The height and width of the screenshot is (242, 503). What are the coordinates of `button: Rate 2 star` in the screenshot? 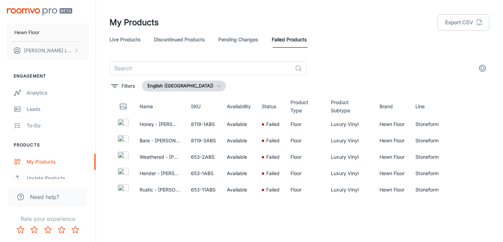 It's located at (34, 230).